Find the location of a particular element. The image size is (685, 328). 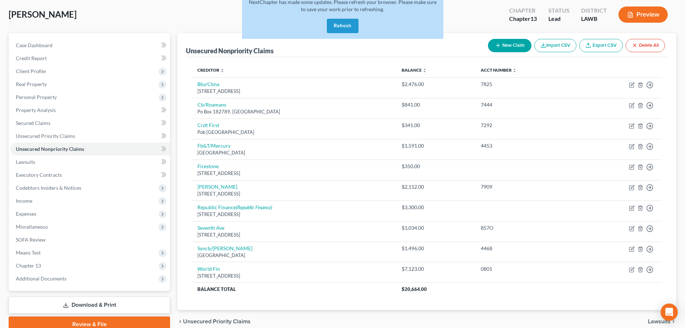

span: Expenses is located at coordinates (26, 213).